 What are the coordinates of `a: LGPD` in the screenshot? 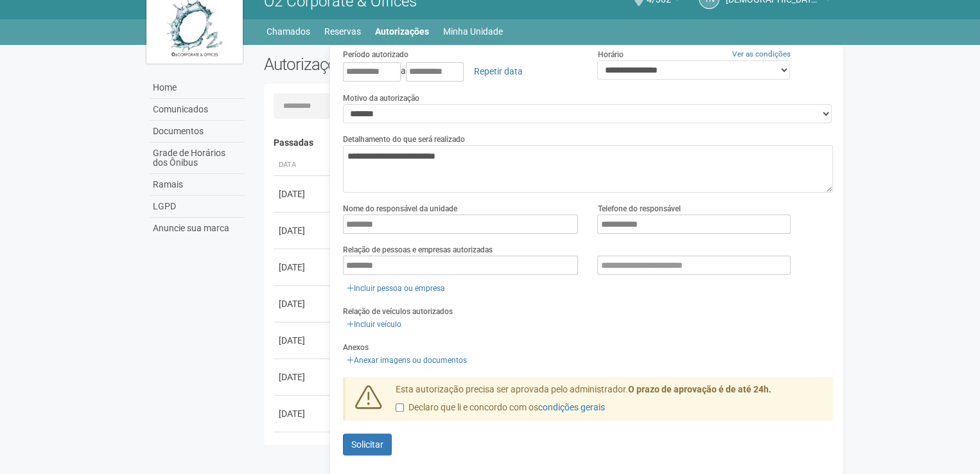 It's located at (197, 207).